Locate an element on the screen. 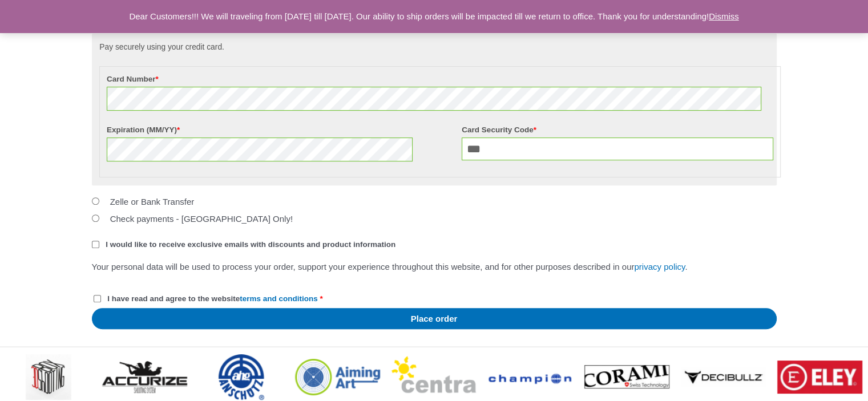 The image size is (868, 401). button: Place order is located at coordinates (434, 319).